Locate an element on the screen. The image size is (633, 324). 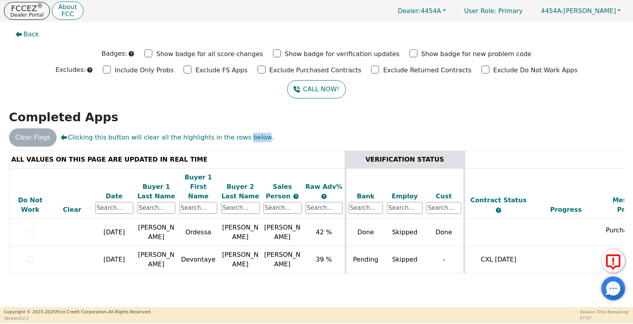
p: Dealer Portal is located at coordinates (27, 15).